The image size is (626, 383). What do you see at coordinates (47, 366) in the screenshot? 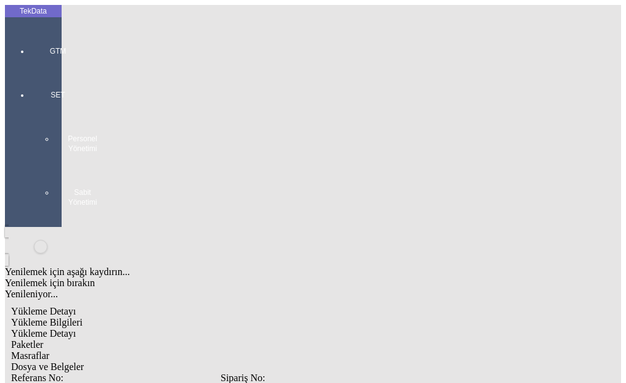
I see `span: Dosya ve Belgeler` at bounding box center [47, 366].